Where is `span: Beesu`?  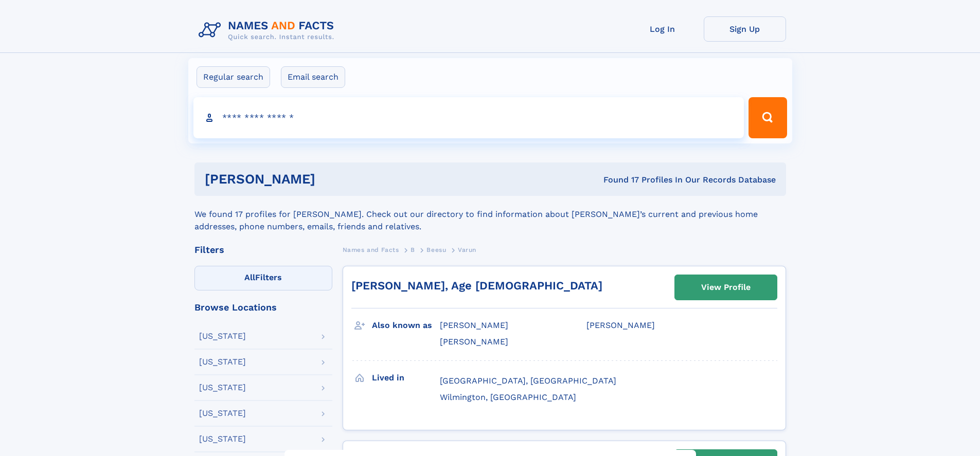
span: Beesu is located at coordinates (436, 250).